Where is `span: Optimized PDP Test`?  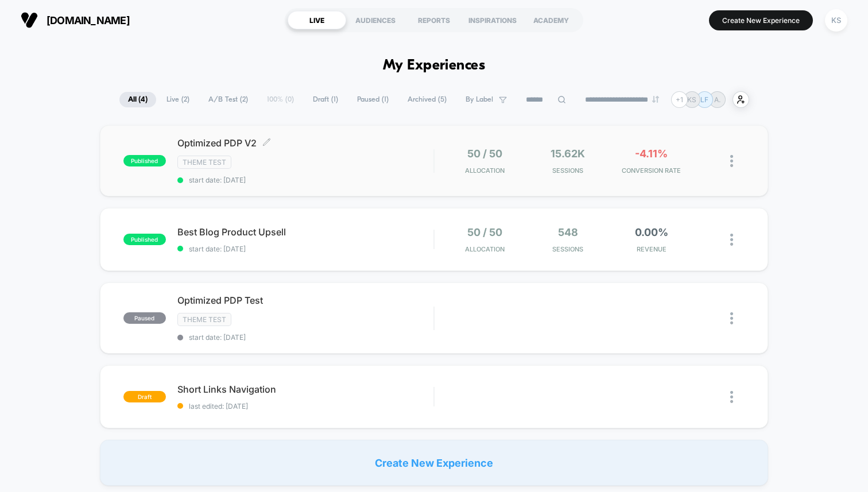 span: Optimized PDP Test is located at coordinates (306, 301).